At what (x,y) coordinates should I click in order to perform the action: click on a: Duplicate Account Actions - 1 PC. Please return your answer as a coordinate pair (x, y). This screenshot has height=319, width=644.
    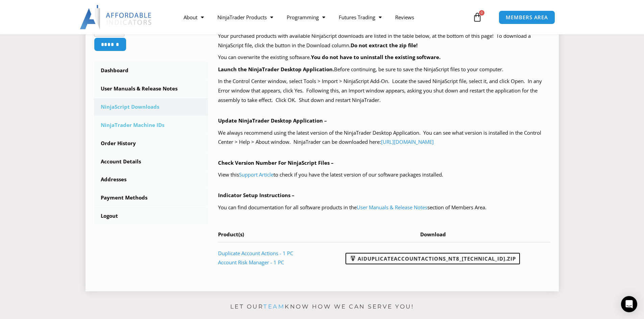
    Looking at the image, I should click on (255, 253).